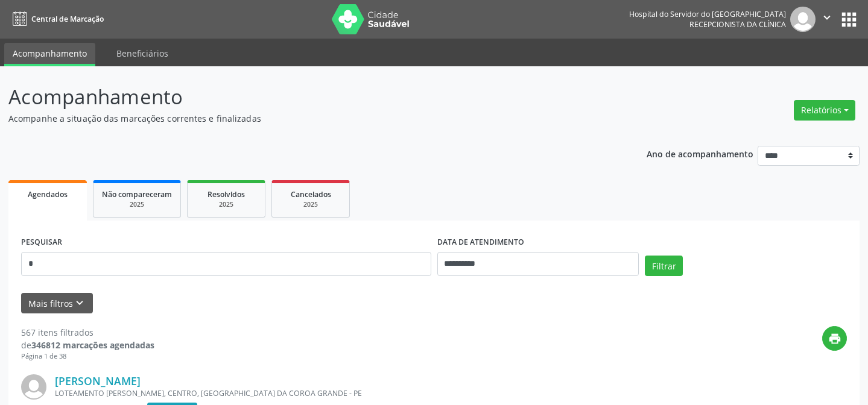 The height and width of the screenshot is (405, 868). Describe the element at coordinates (57, 303) in the screenshot. I see `button: Mais filtroskeyboard_arrow_down` at that location.